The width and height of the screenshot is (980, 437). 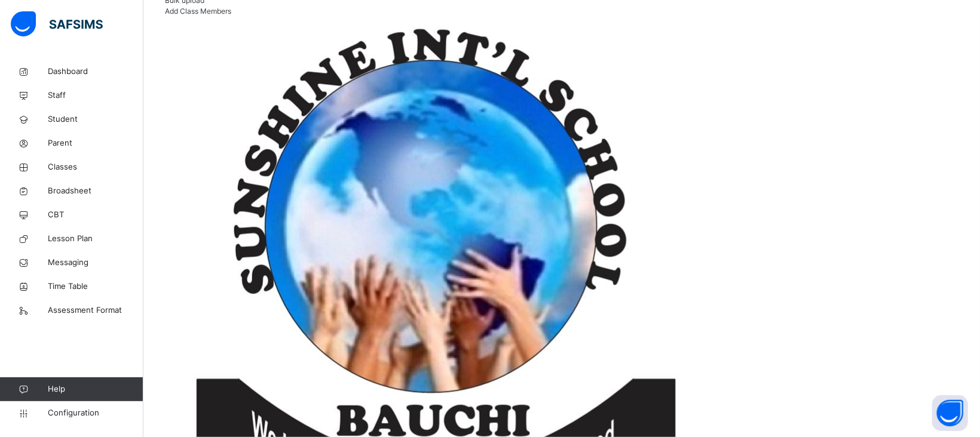 What do you see at coordinates (95, 414) in the screenshot?
I see `span: Configuration` at bounding box center [95, 414].